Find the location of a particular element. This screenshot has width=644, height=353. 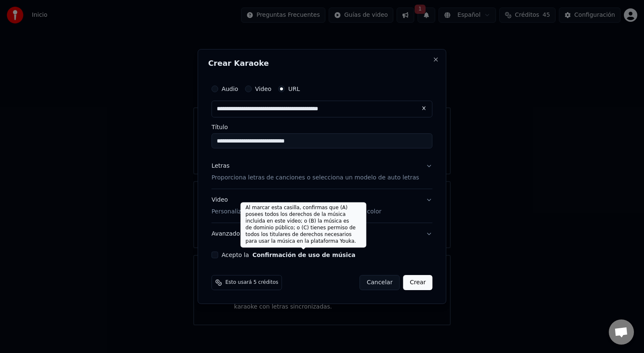

div: Letras is located at coordinates (220, 166).